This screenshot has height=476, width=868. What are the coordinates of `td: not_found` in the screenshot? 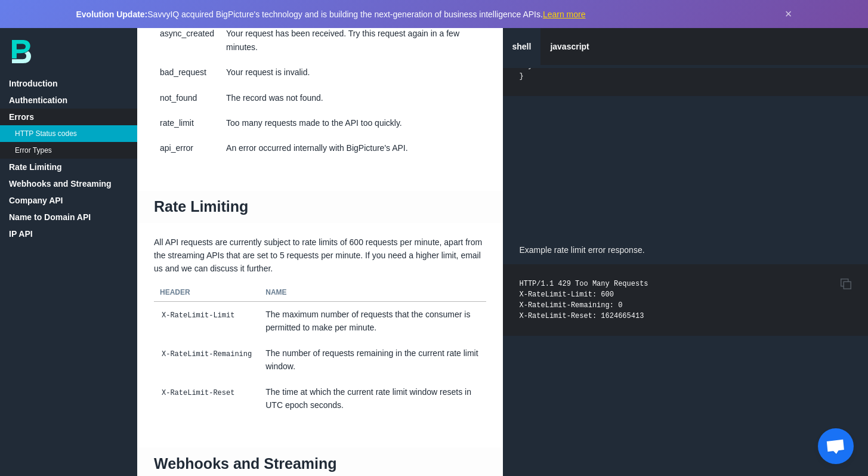 It's located at (186, 98).